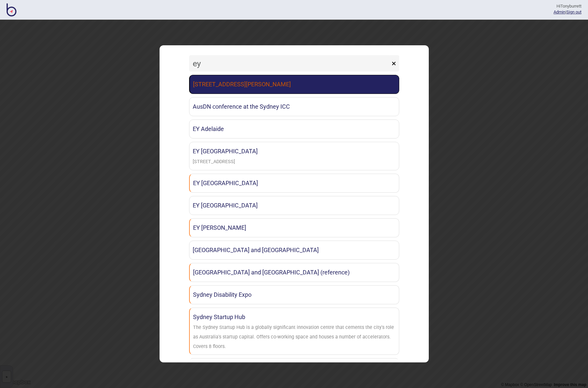  Describe the element at coordinates (559, 12) in the screenshot. I see `a: Admin` at that location.